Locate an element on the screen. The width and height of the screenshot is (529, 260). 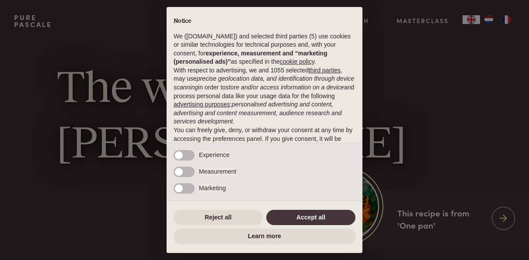
button: Learn more is located at coordinates (264, 237).